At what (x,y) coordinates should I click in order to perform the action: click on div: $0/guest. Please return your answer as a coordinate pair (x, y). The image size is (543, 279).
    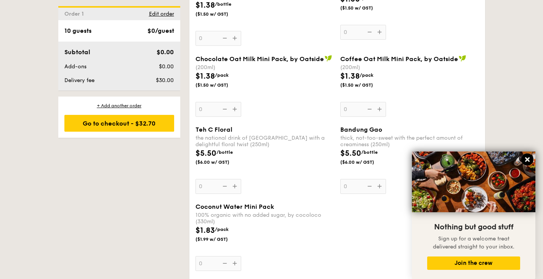
    Looking at the image, I should click on (161, 31).